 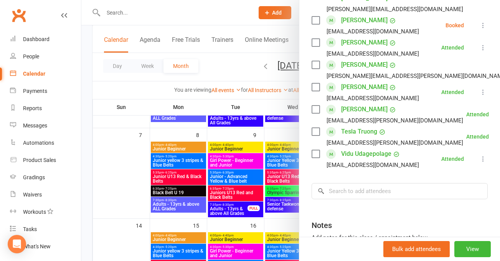 I want to click on a: Tasks, so click(x=45, y=229).